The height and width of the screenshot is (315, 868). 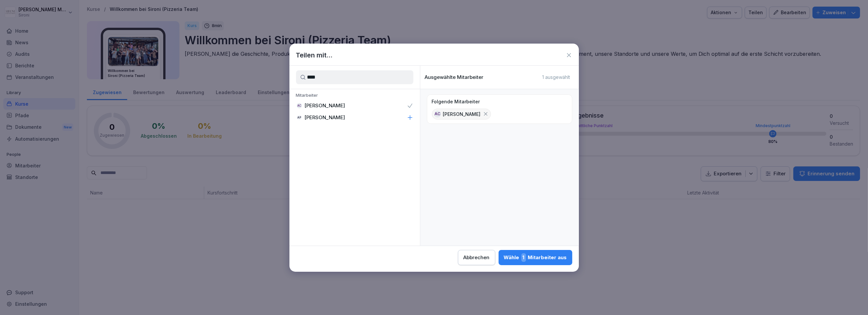 What do you see at coordinates (556, 77) in the screenshot?
I see `p: 1 ausgewählt` at bounding box center [556, 77].